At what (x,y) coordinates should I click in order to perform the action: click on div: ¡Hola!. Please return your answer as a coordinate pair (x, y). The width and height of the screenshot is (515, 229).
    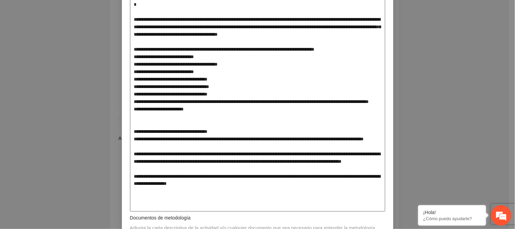
    Looking at the image, I should click on (452, 212).